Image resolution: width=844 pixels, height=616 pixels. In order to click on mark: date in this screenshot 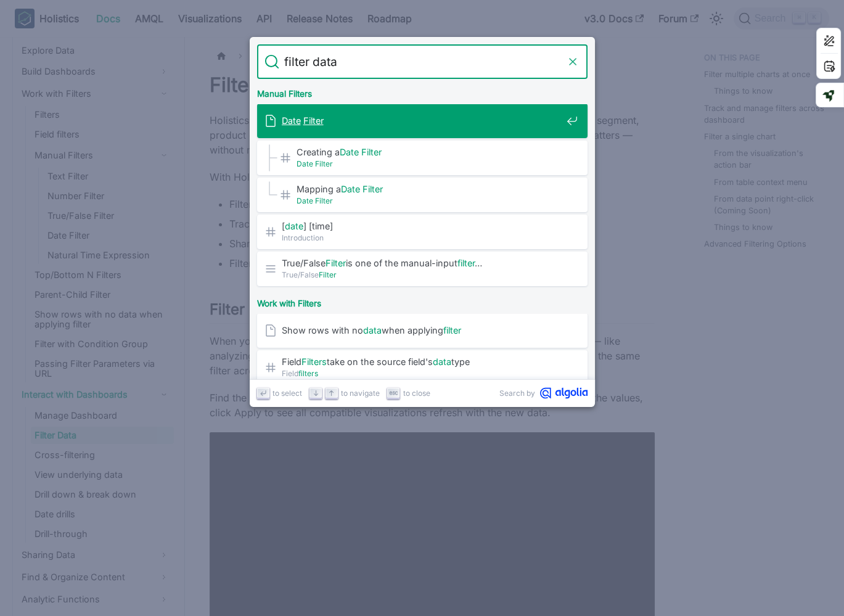, I will do `click(294, 225)`.